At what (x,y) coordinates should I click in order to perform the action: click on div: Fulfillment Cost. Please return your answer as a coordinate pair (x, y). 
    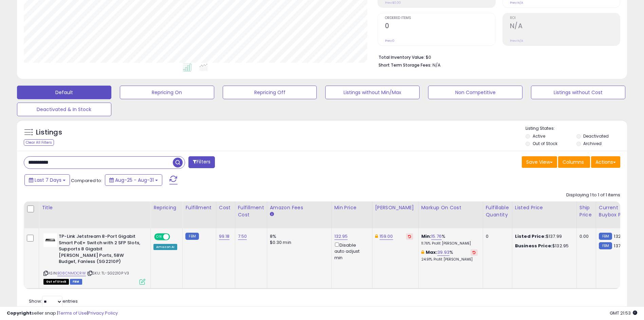
    Looking at the image, I should click on (251, 211).